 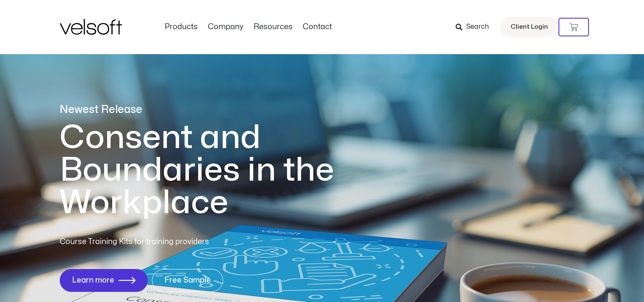 I want to click on a: Client Login, so click(x=529, y=27).